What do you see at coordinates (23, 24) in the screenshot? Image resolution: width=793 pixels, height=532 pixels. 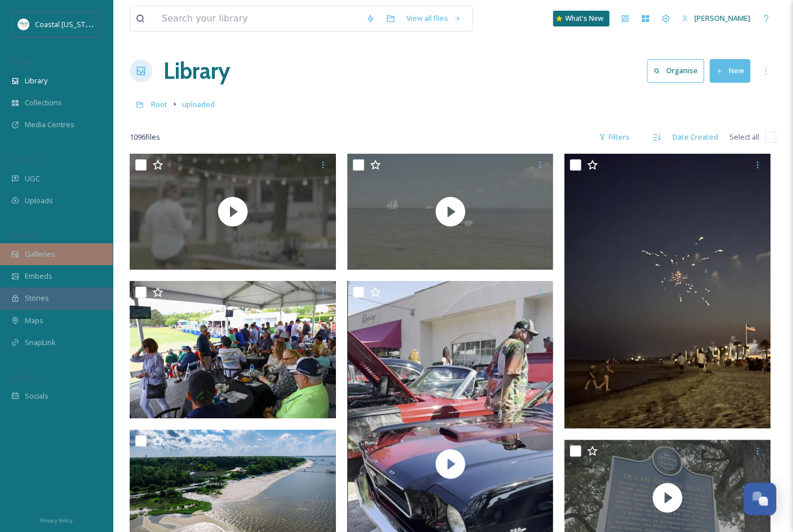 I see `img: download%20%281%29.jpeg` at bounding box center [23, 24].